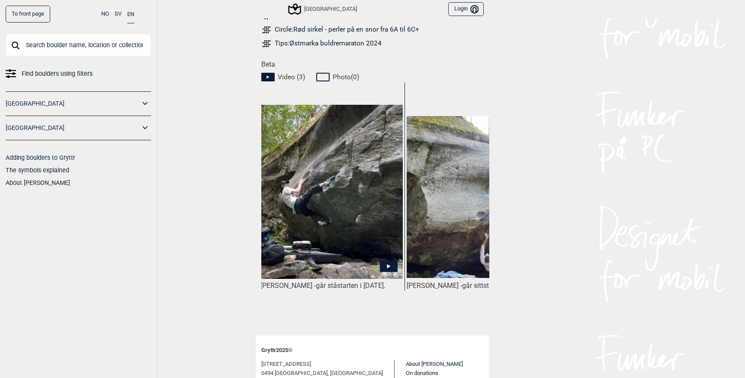 The image size is (745, 378). Describe the element at coordinates (347, 29) in the screenshot. I see `div: Circle: Rød sirkel - perler på en snor fra 6A til 6C+` at that location.